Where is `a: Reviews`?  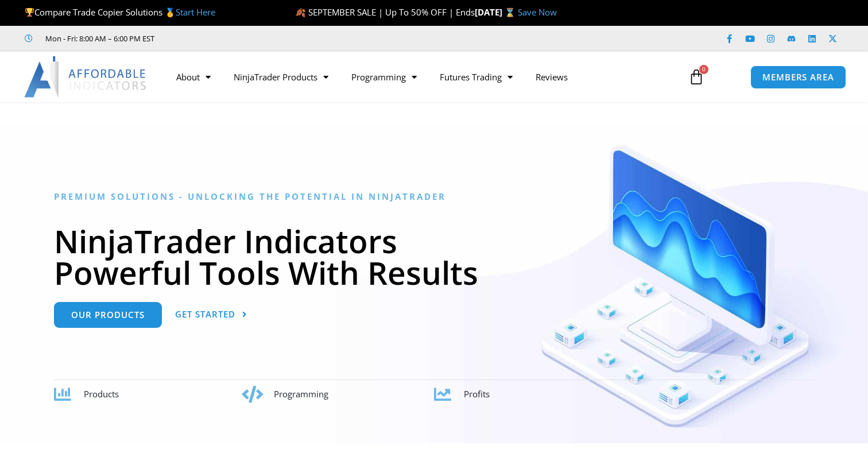
a: Reviews is located at coordinates (552, 77).